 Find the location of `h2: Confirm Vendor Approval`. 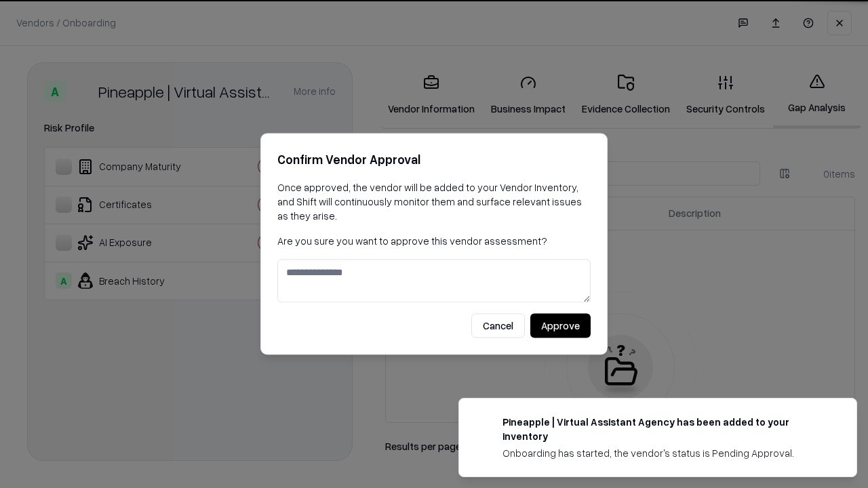

h2: Confirm Vendor Approval is located at coordinates (434, 160).